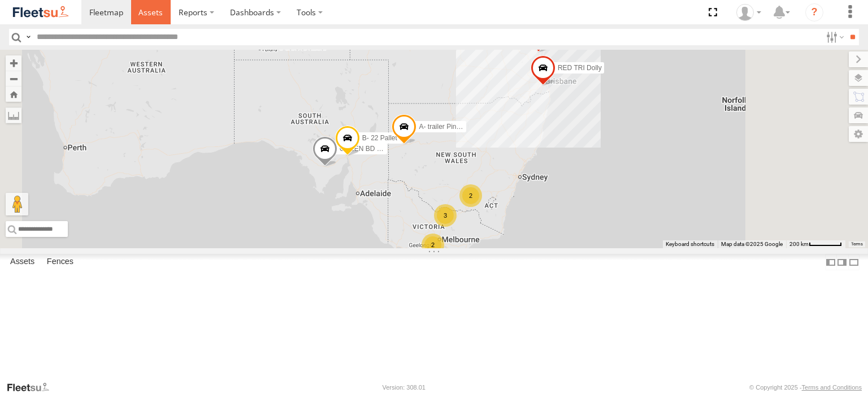  I want to click on button: Map Scale: 200 km per 55 pixels, so click(815, 244).